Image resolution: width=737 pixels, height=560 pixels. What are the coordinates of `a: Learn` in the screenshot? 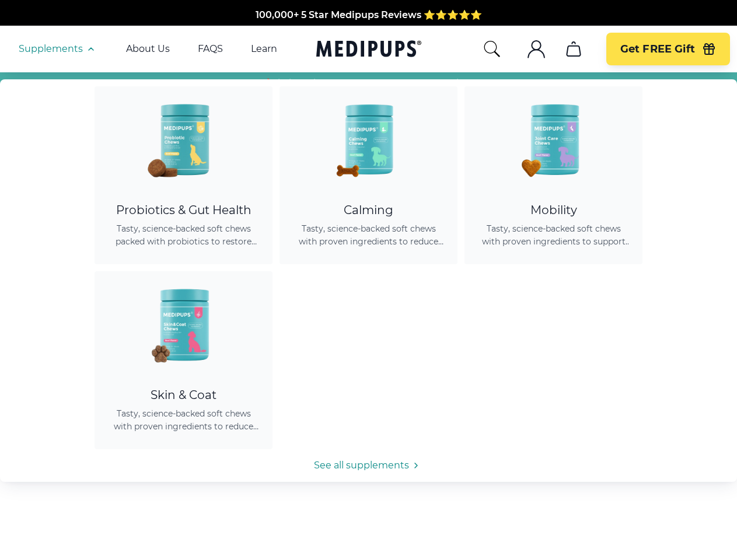 It's located at (264, 49).